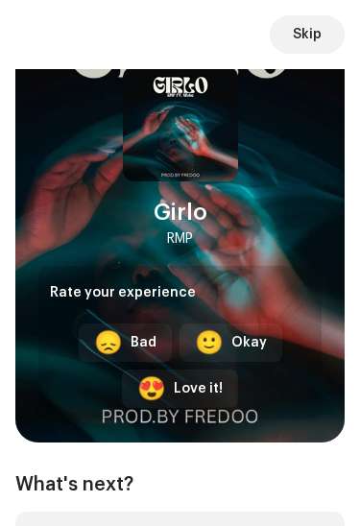 This screenshot has width=360, height=526. Describe the element at coordinates (307, 35) in the screenshot. I see `button: Skip` at that location.